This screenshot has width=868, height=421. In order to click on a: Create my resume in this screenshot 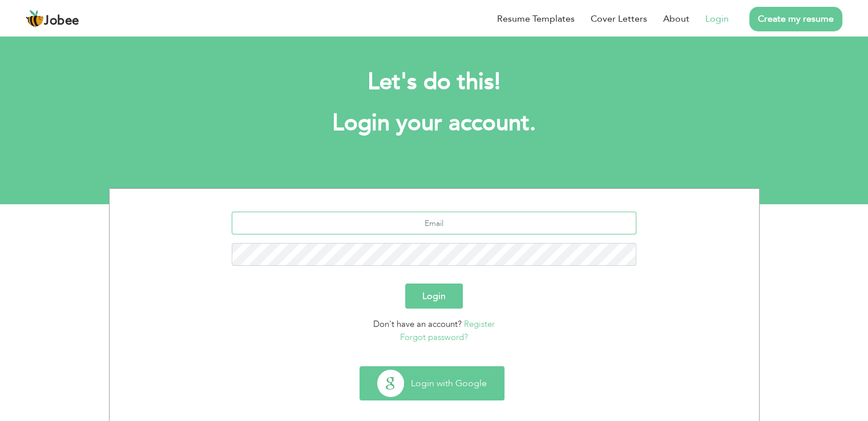, I will do `click(796, 19)`.